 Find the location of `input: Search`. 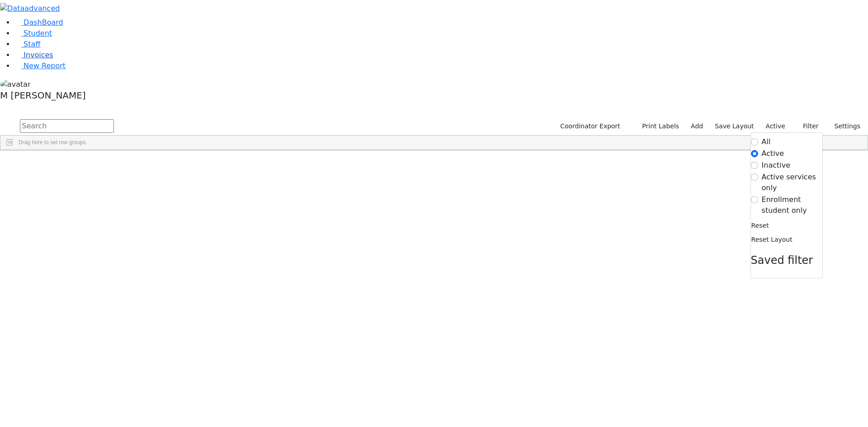

input: Search is located at coordinates (67, 126).